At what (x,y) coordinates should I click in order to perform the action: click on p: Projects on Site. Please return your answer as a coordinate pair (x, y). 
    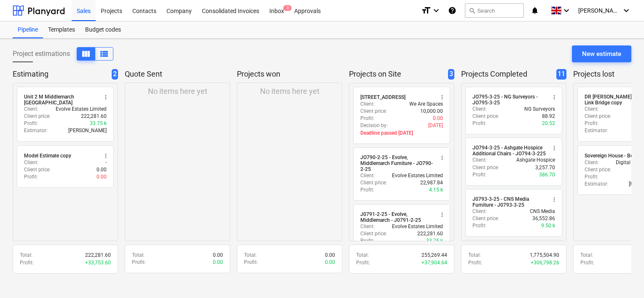
    Looking at the image, I should click on (397, 74).